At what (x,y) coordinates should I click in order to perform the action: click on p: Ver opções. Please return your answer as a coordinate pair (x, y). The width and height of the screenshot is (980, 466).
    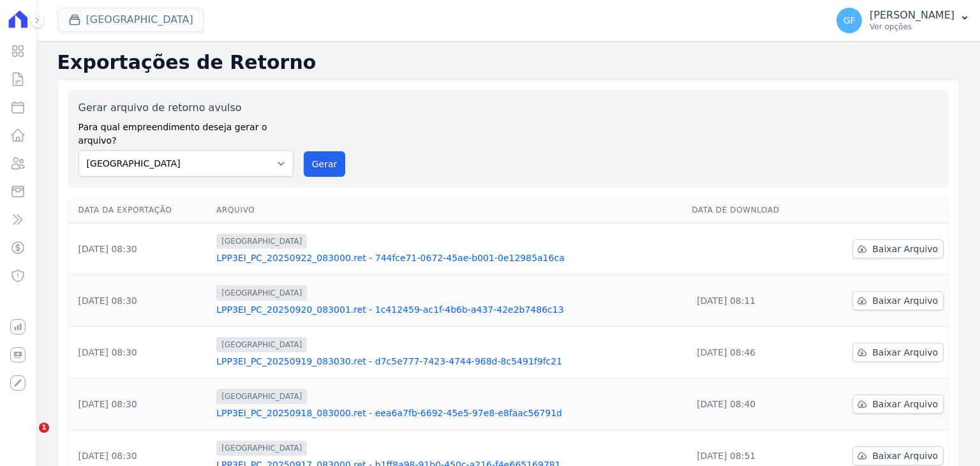
    Looking at the image, I should click on (911, 27).